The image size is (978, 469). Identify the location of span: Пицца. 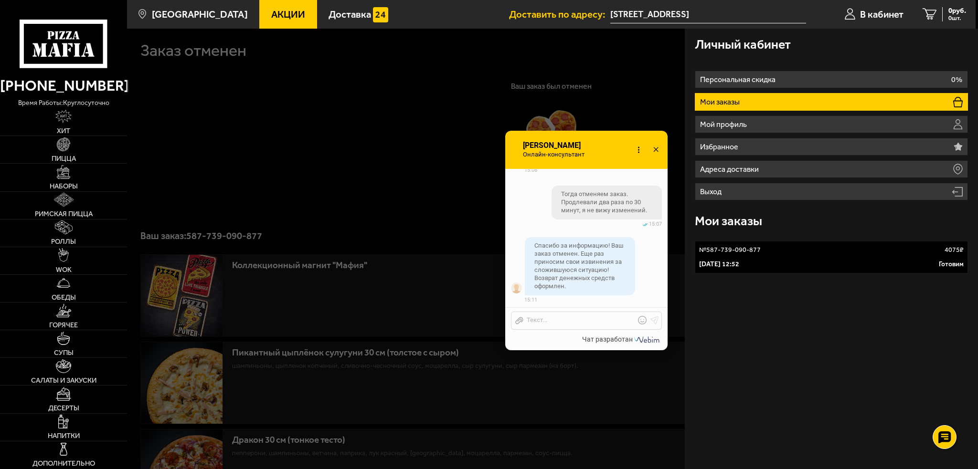
(64, 159).